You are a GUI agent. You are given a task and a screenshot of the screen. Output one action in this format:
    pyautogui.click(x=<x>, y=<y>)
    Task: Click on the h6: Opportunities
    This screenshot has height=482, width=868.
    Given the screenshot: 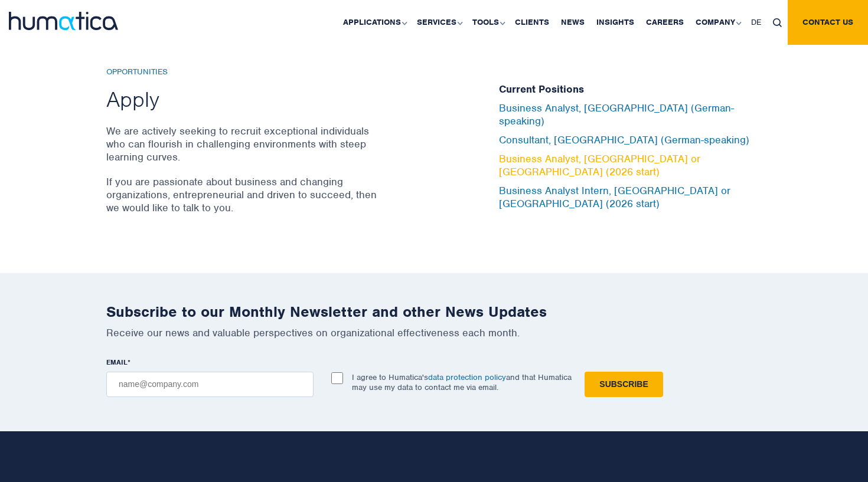 What is the action you would take?
    pyautogui.click(x=243, y=72)
    